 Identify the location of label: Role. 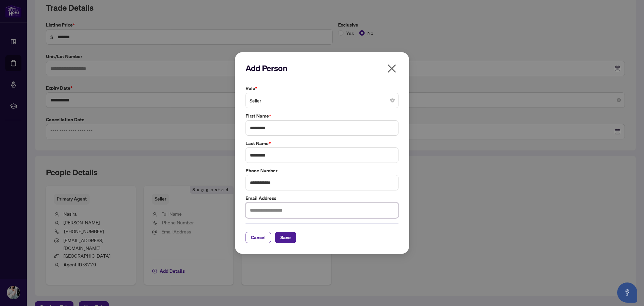
(322, 88).